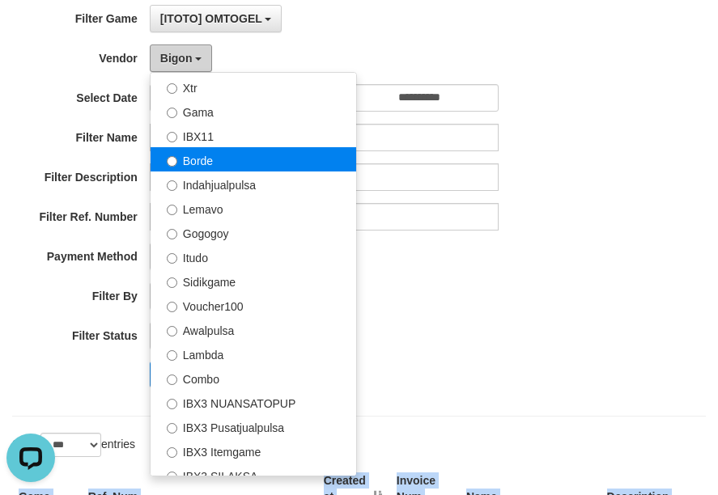 This screenshot has width=718, height=495. What do you see at coordinates (172, 428) in the screenshot?
I see `input: IBX3 Pusatjualpulsa` at bounding box center [172, 428].